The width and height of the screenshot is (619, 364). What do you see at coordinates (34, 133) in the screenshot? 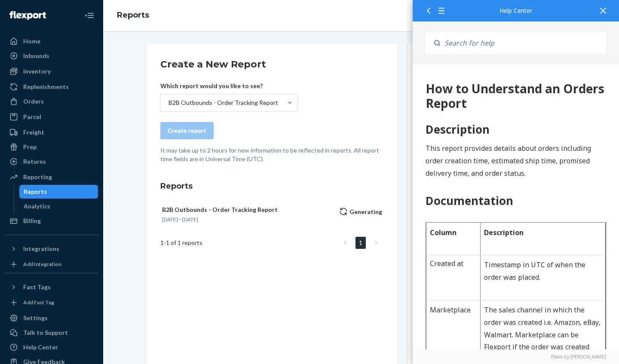
I see `div: Freight` at bounding box center [34, 133].